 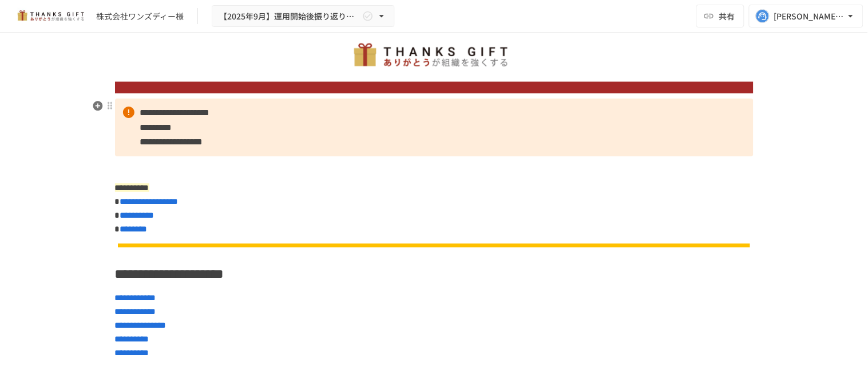 I want to click on span: 【2025年9月】運用開始後振り返りミーティング, so click(x=289, y=16).